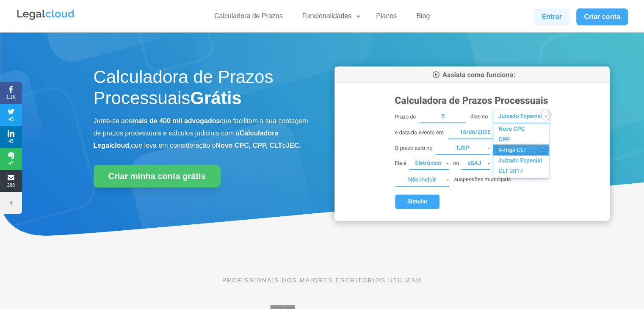  What do you see at coordinates (248, 18) in the screenshot?
I see `a: Calculadora de Prazos` at bounding box center [248, 18].